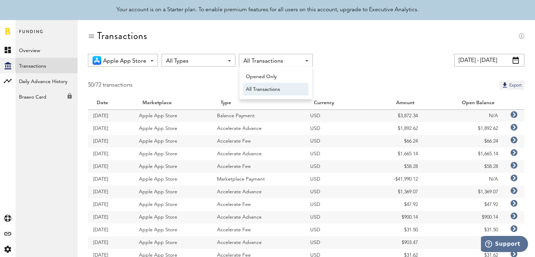 The height and width of the screenshot is (257, 535). What do you see at coordinates (335, 103) in the screenshot?
I see `th: Currency` at bounding box center [335, 103].